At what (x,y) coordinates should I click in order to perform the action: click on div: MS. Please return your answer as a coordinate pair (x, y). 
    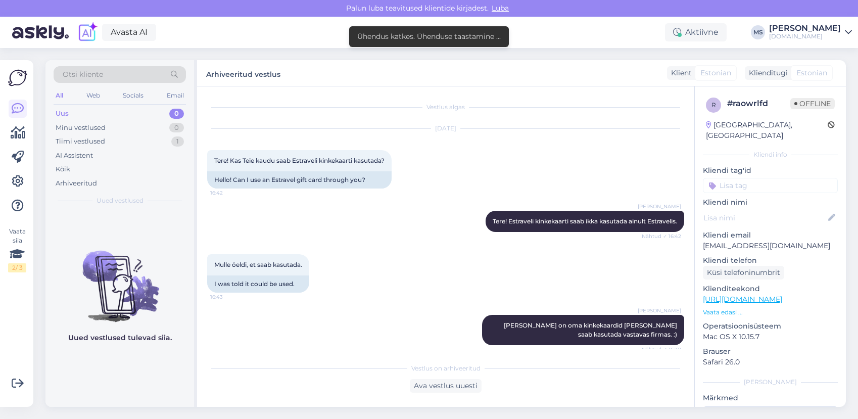
    Looking at the image, I should click on (758, 32).